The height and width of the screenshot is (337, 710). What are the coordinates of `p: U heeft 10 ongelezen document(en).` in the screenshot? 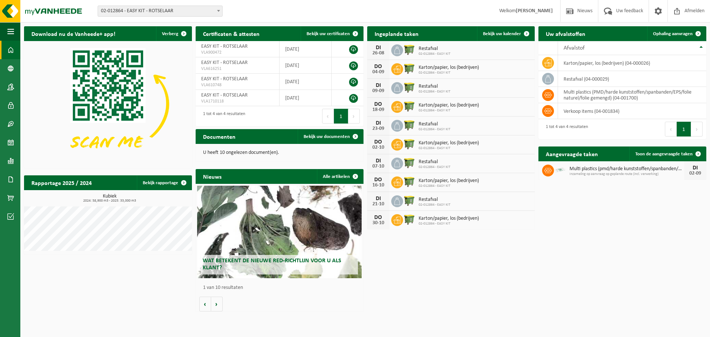 It's located at (279, 153).